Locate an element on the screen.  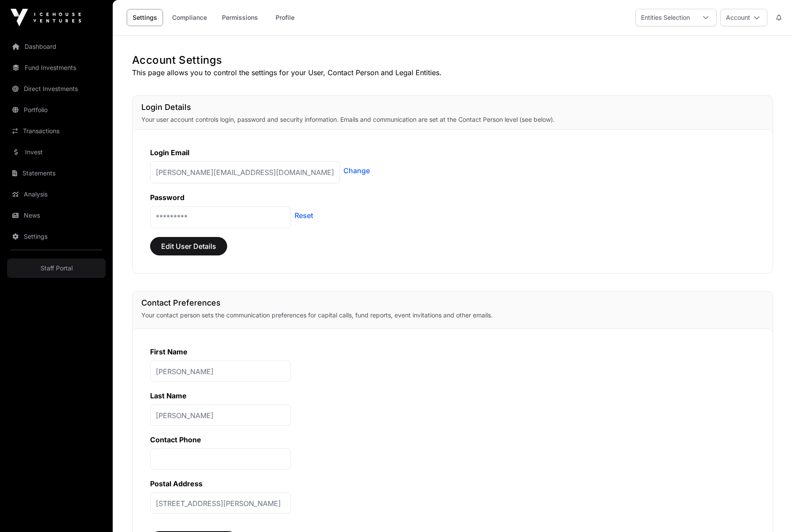
a: Portfolio is located at coordinates (56, 110).